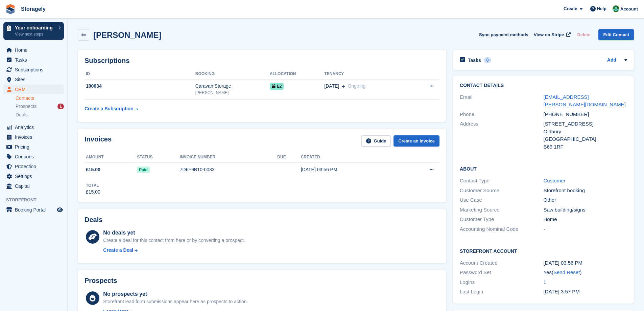  What do you see at coordinates (98, 141) in the screenshot?
I see `h2: Invoices` at bounding box center [98, 141].